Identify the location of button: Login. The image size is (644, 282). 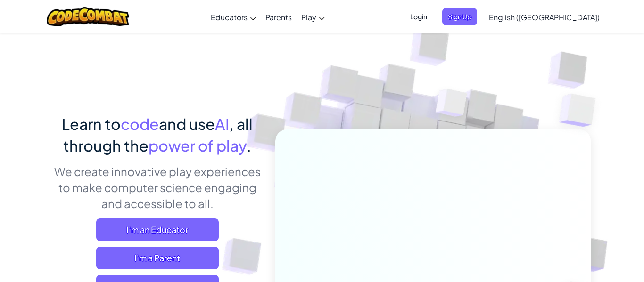
(418, 16).